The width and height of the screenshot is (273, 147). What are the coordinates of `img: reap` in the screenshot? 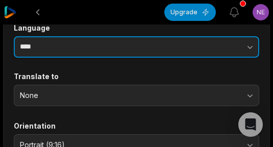 It's located at (10, 12).